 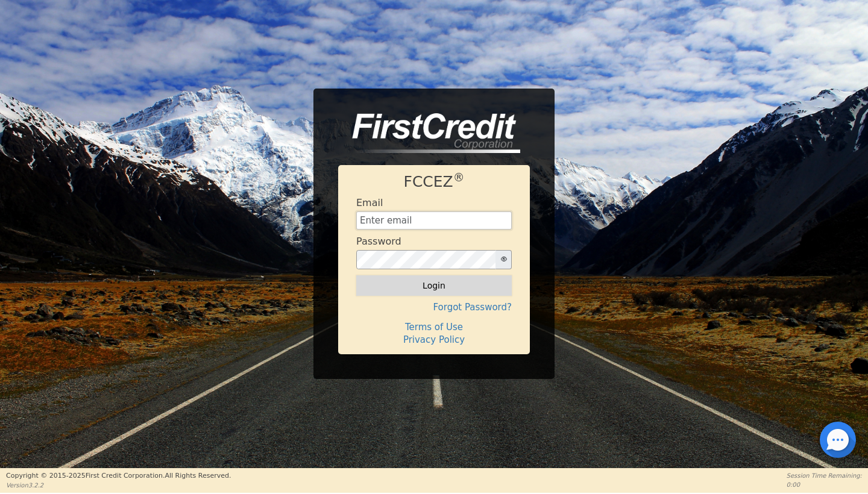 What do you see at coordinates (434, 327) in the screenshot?
I see `h4: Terms of Use` at bounding box center [434, 327].